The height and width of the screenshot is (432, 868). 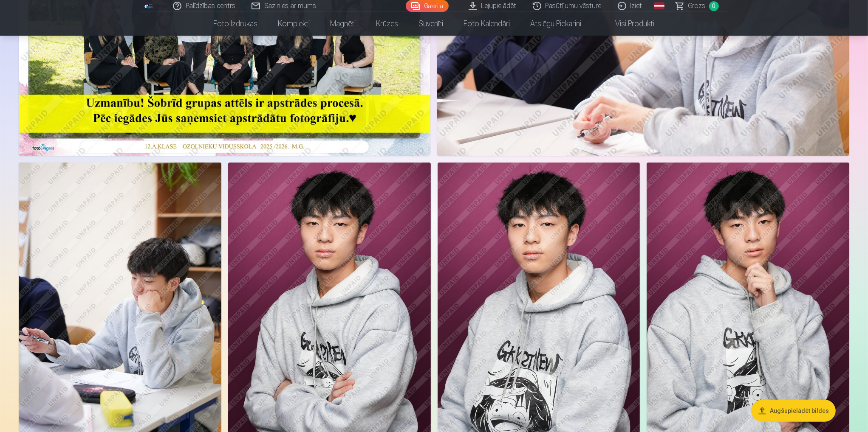 I want to click on a: Atslēgu piekariņi, so click(x=556, y=24).